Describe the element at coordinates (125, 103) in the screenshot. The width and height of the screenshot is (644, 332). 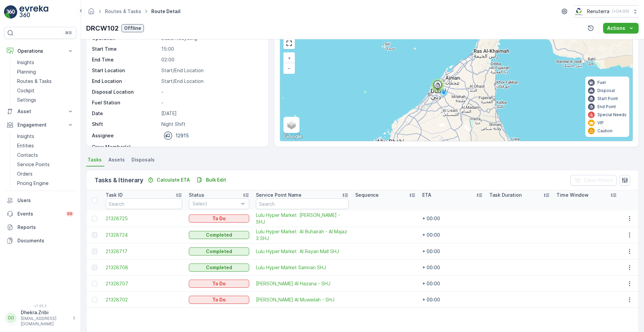
I see `p: Fuel Station` at that location.